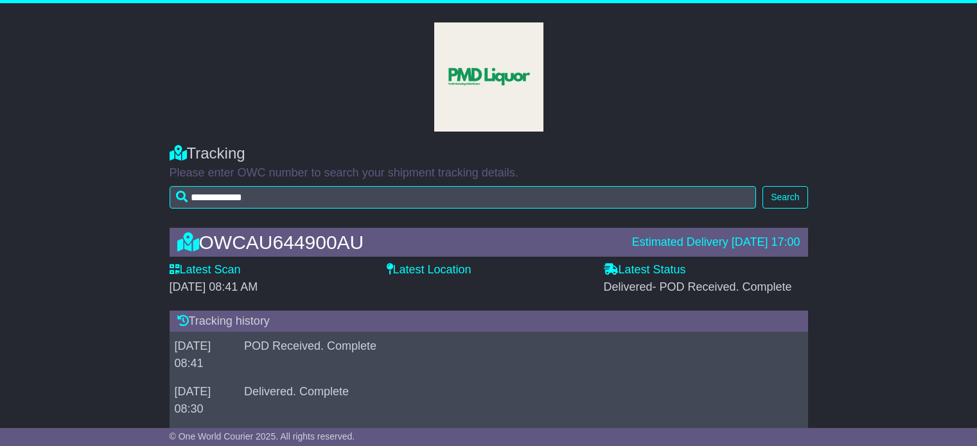  I want to click on td: POD Received. Complete, so click(518, 355).